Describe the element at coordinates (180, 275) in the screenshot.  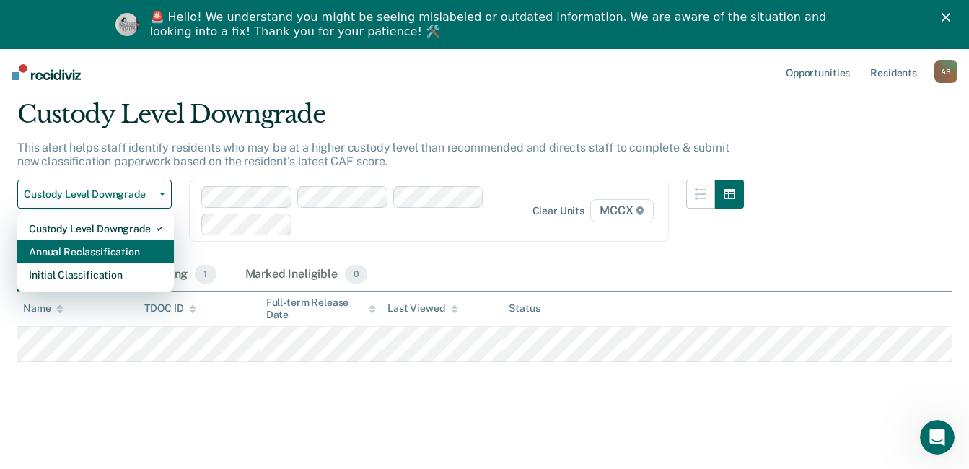
I see `div: Pending1` at that location.